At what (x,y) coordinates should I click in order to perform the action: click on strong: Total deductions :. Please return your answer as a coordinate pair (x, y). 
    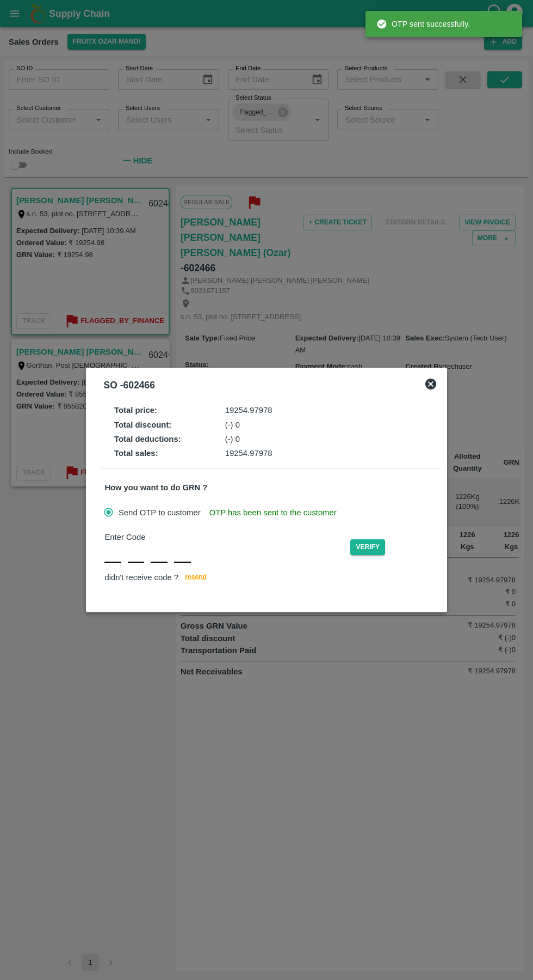
    Looking at the image, I should click on (148, 439).